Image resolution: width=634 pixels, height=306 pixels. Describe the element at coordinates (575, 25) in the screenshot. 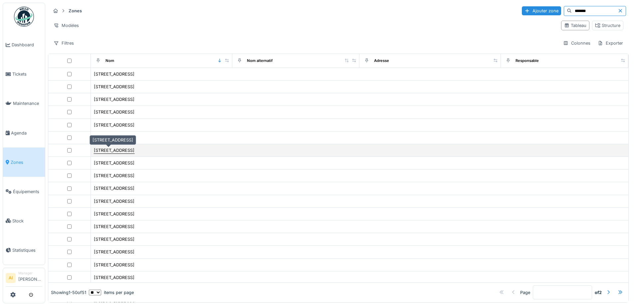

I see `div: Tableau` at that location.